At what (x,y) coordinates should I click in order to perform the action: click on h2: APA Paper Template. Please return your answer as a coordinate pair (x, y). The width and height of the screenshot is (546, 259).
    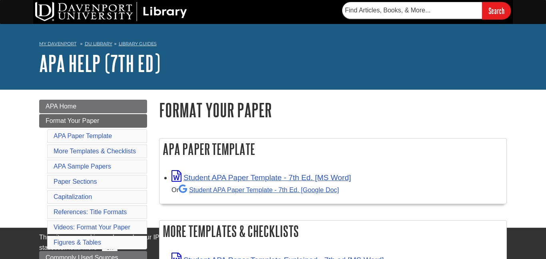
    Looking at the image, I should click on (333, 149).